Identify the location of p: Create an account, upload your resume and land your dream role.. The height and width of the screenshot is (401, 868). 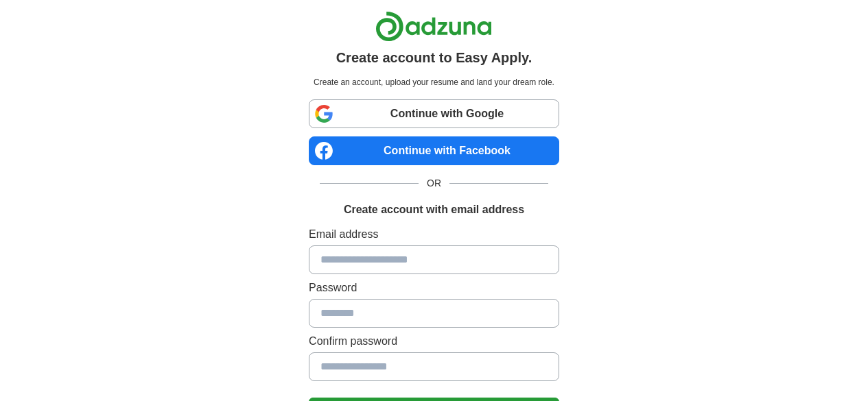
(434, 83).